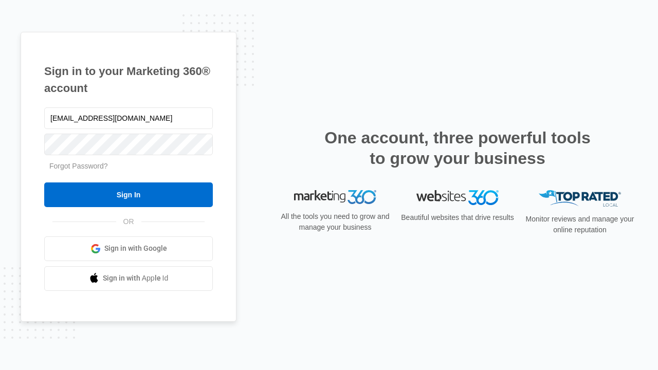 Image resolution: width=658 pixels, height=370 pixels. I want to click on a: Forgot Password?, so click(79, 166).